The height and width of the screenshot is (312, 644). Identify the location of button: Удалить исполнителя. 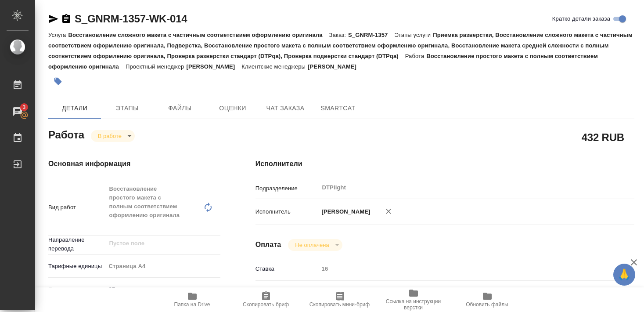
(388, 212).